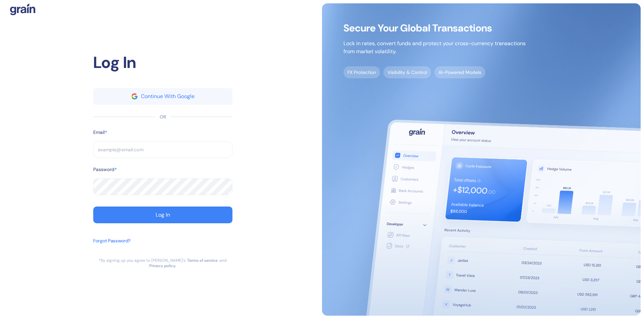  Describe the element at coordinates (112, 246) in the screenshot. I see `button: Forgot Password?` at that location.